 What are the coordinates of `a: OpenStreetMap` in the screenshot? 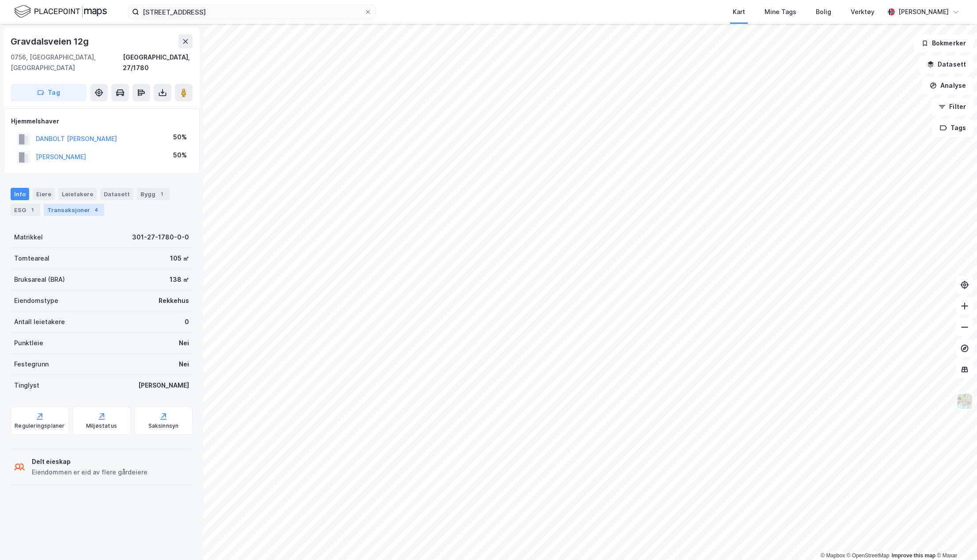 It's located at (868, 556).